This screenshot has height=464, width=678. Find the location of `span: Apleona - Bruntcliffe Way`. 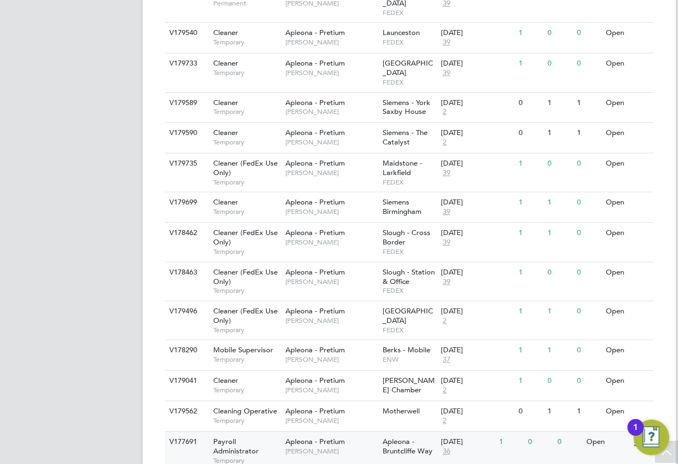

span: Apleona - Bruntcliffe Way is located at coordinates (408, 446).